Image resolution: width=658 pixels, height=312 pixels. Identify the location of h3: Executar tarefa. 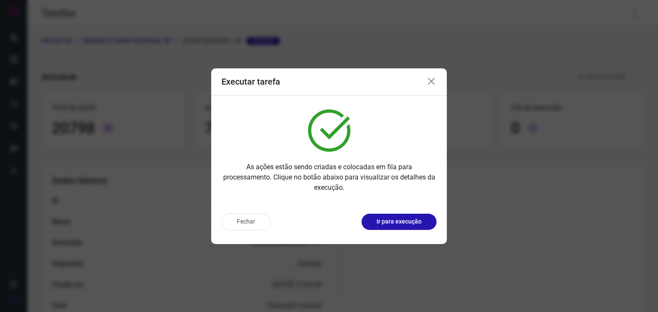
(250, 82).